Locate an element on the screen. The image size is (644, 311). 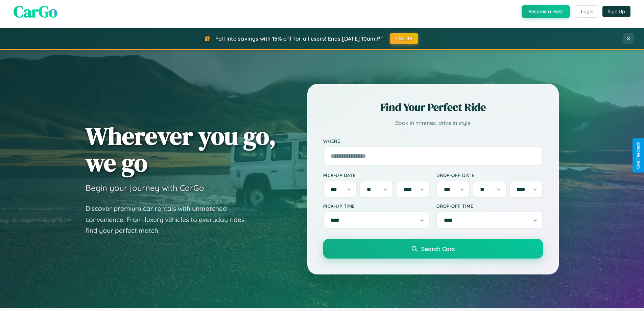
span: Search Cars is located at coordinates (438, 249).